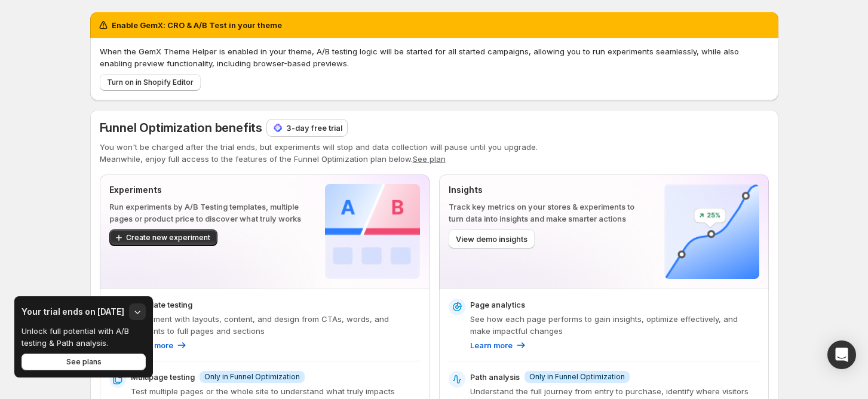 The width and height of the screenshot is (868, 399). What do you see at coordinates (434, 159) in the screenshot?
I see `p: Meanwhile, enjoy full access to the features of the Funnel Optimization plan below.` at bounding box center [434, 159].